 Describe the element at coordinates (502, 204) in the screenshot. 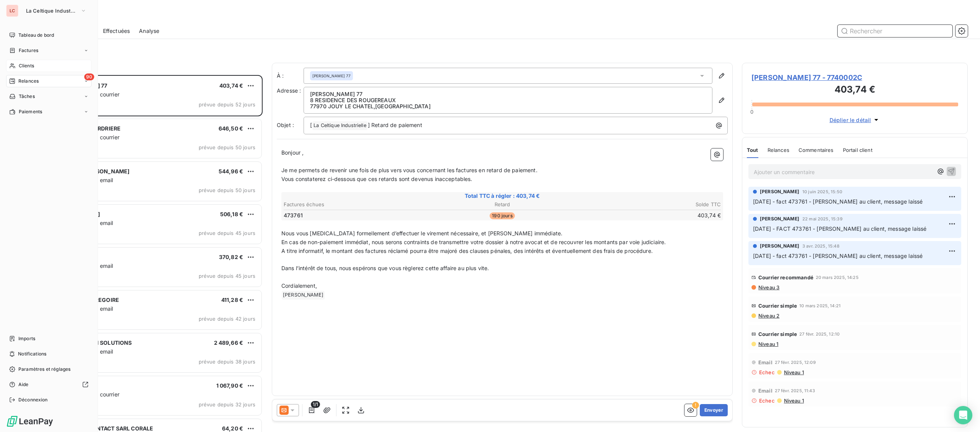

I see `th: Retard` at that location.